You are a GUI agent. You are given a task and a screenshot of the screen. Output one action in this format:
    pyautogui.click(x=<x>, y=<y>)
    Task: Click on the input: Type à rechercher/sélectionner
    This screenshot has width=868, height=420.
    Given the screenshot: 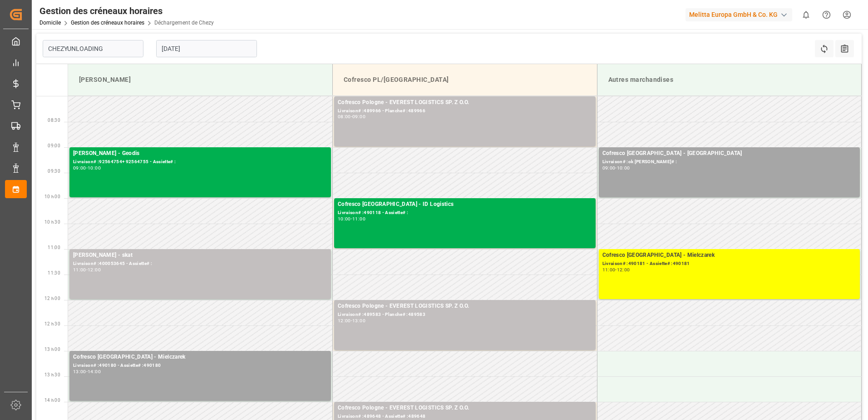 What is the action you would take?
    pyautogui.click(x=93, y=49)
    